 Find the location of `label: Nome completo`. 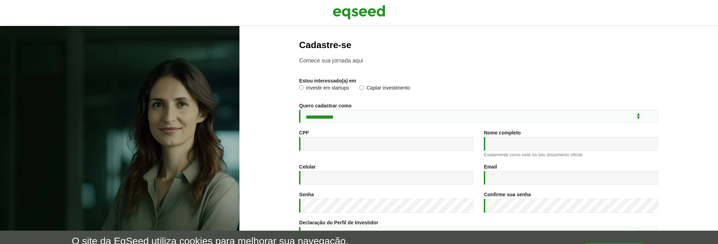

label: Nome completo is located at coordinates (502, 133).